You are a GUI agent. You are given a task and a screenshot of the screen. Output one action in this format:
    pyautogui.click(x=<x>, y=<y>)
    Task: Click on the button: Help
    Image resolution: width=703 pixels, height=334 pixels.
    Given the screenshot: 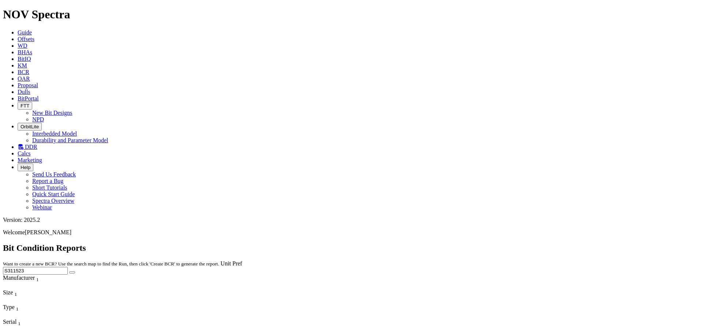 What is the action you would take?
    pyautogui.click(x=25, y=167)
    